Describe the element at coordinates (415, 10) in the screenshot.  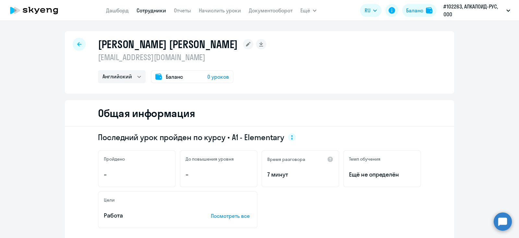
I see `div: Баланс` at that location.